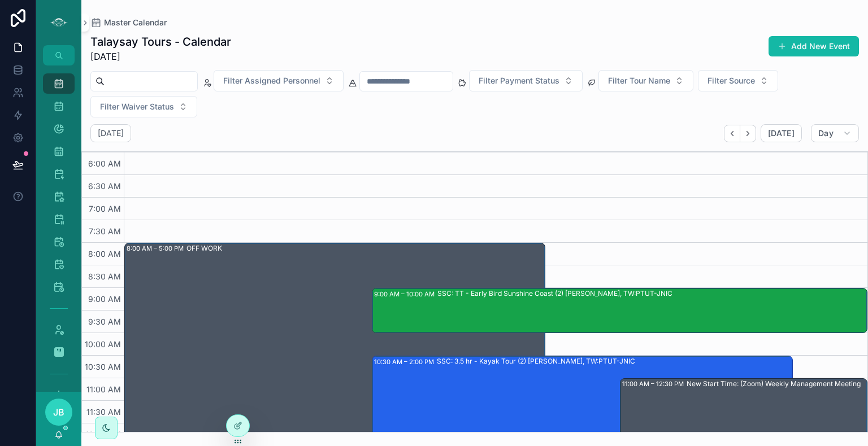 The height and width of the screenshot is (446, 868). Describe the element at coordinates (160, 42) in the screenshot. I see `h1: Talaysay Tours - Calendar` at that location.